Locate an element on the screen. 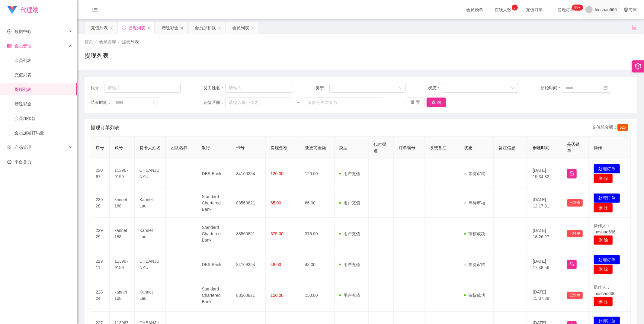  i: 图标: down is located at coordinates (513, 88).